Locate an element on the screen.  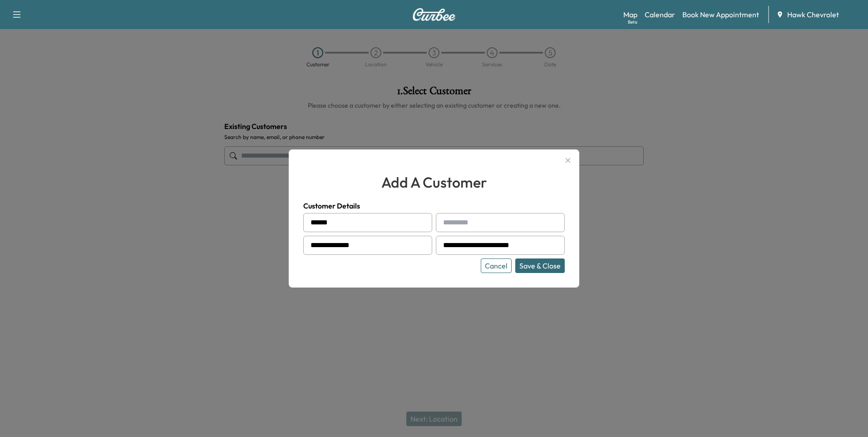
button: Save & Close is located at coordinates (540, 266).